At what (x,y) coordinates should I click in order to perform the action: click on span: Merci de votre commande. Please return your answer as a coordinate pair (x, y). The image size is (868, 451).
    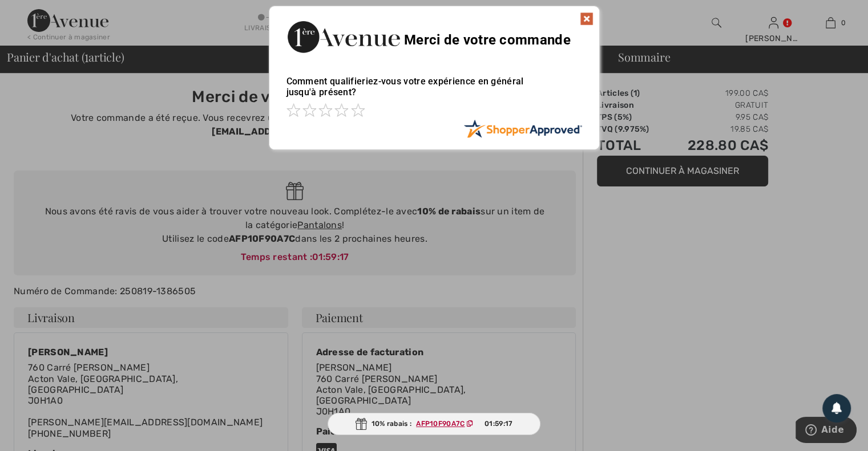
    Looking at the image, I should click on (487, 40).